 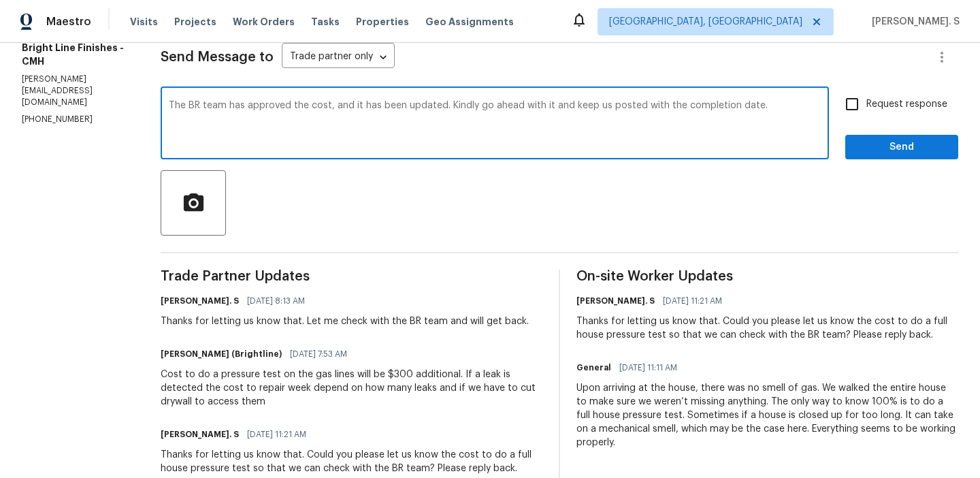 I want to click on button: Send, so click(x=901, y=147).